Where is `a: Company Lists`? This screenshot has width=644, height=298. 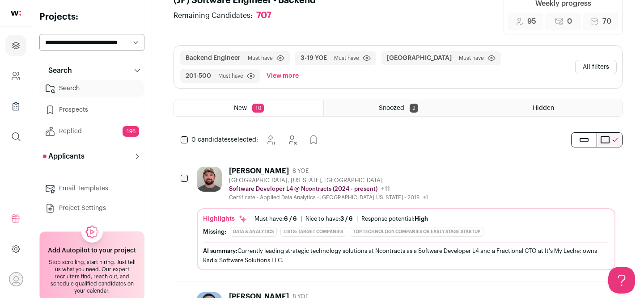 a: Company Lists is located at coordinates (16, 106).